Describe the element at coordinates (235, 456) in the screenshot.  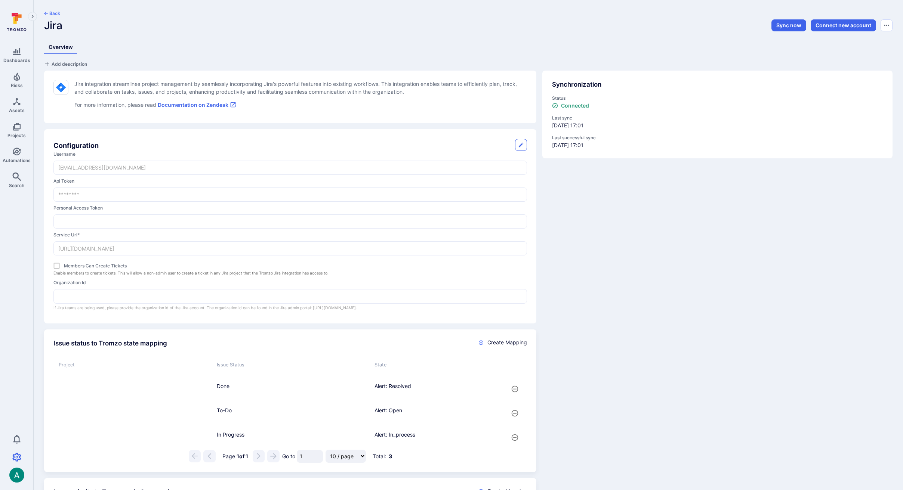
I see `span: Page` at that location.